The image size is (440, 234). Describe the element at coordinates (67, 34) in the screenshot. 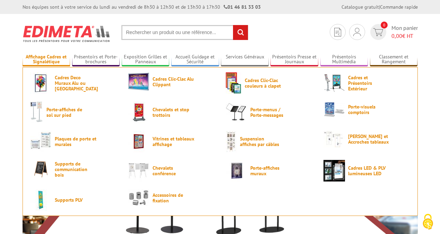

I see `img: Présentoir, panneau, stand - Edimeta - PLV, affichage, mobilier bureau, entreprise` at that location.